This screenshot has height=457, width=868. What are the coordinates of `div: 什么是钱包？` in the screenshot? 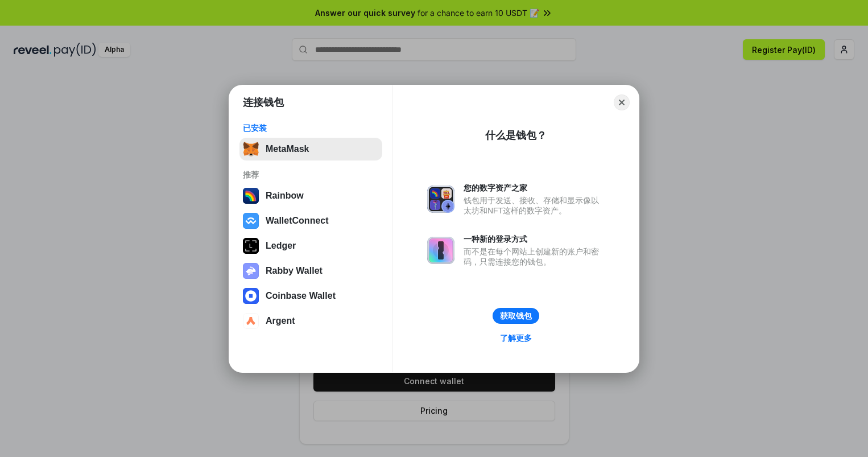 It's located at (516, 135).